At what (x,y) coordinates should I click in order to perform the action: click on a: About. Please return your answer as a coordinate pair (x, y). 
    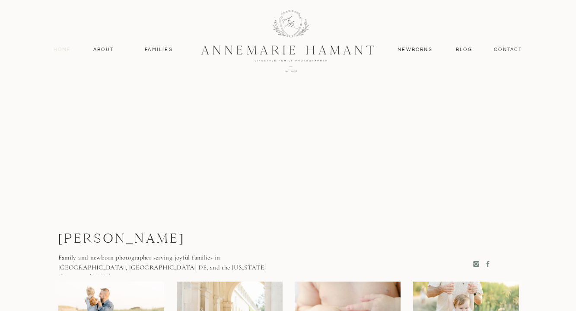
    Looking at the image, I should click on (104, 50).